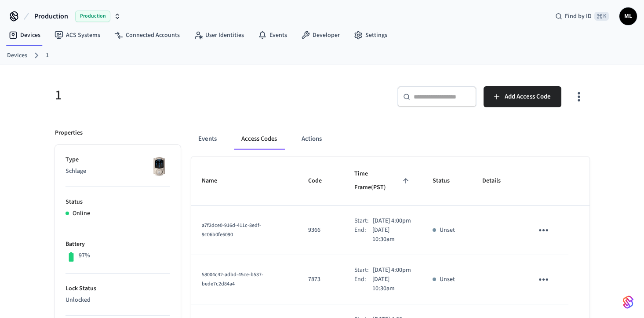 The height and width of the screenshot is (318, 644). I want to click on button: ML, so click(628, 17).